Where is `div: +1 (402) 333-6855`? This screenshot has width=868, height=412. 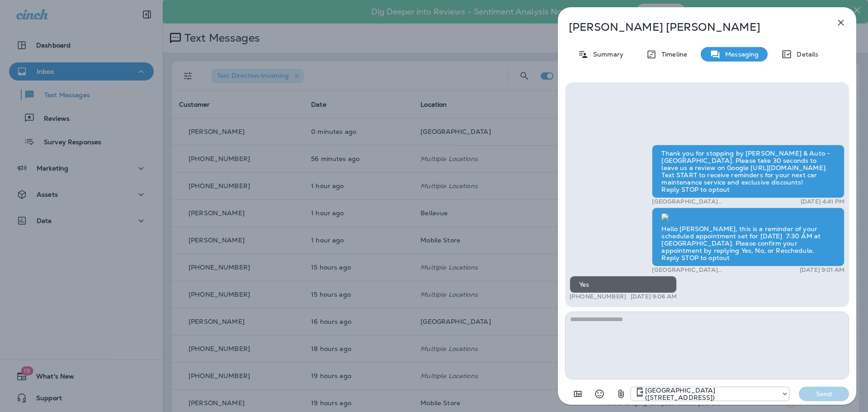 div: +1 (402) 333-6855 is located at coordinates (710, 394).